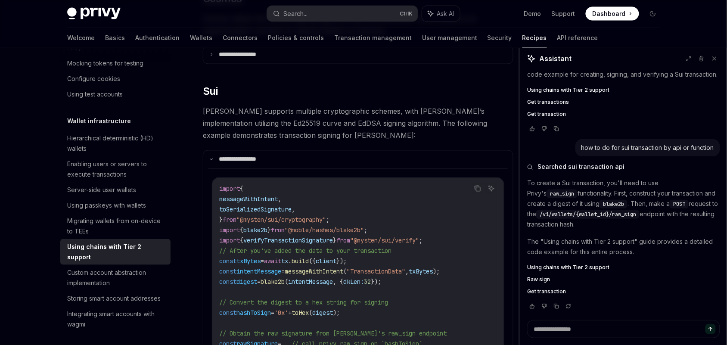 The height and width of the screenshot is (345, 727). Describe the element at coordinates (477, 189) in the screenshot. I see `button: Copy the contents from the code block` at that location.